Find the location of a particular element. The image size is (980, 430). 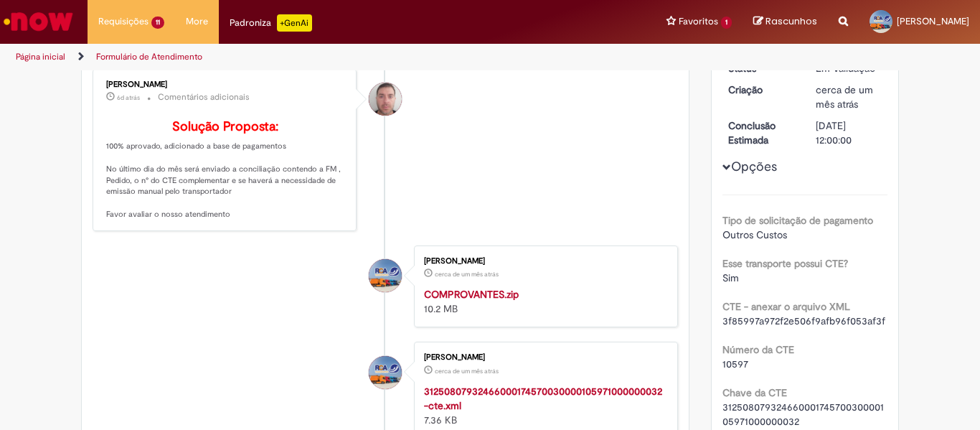

div: 7.36 KB is located at coordinates (543, 406).